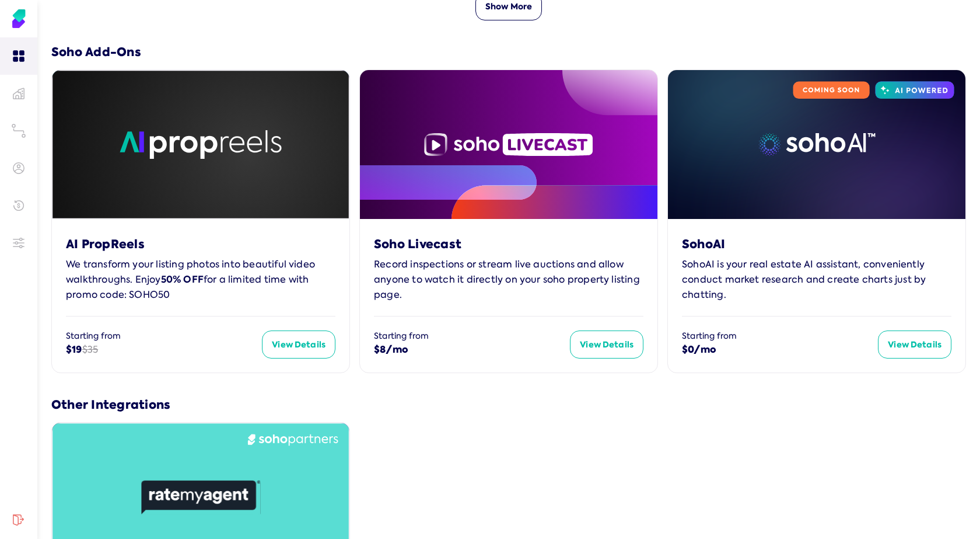  I want to click on b: 50% OFF, so click(182, 279).